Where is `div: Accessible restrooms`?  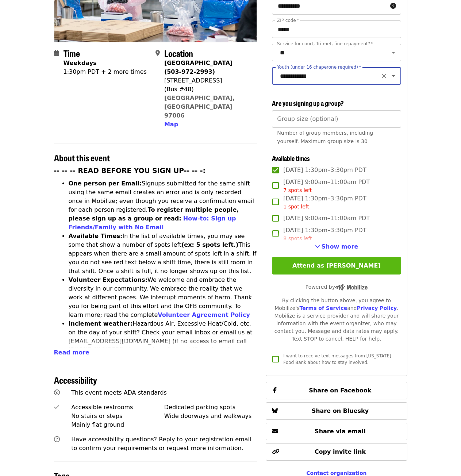
div: Accessible restrooms is located at coordinates (117, 407).